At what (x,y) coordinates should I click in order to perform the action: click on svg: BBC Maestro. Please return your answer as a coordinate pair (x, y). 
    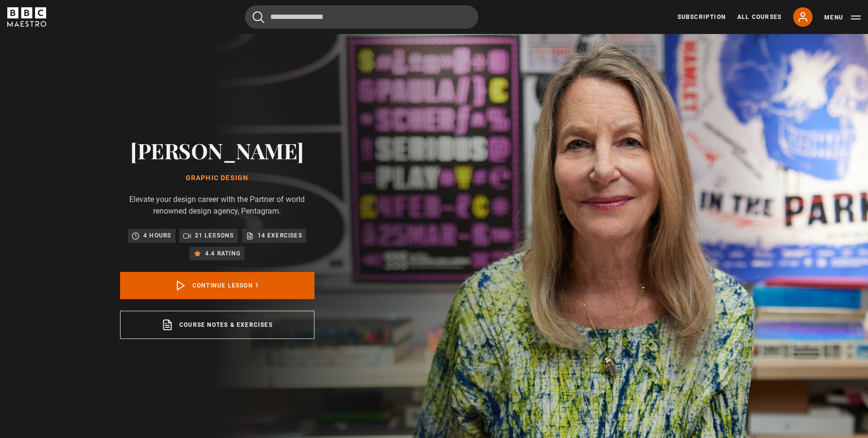
    Looking at the image, I should click on (26, 17).